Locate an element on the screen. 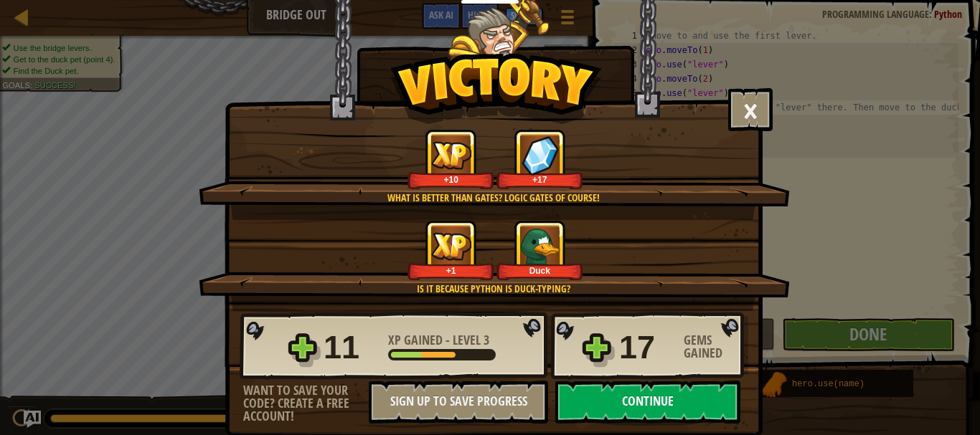 The height and width of the screenshot is (435, 980). div: Duck is located at coordinates (539, 270).